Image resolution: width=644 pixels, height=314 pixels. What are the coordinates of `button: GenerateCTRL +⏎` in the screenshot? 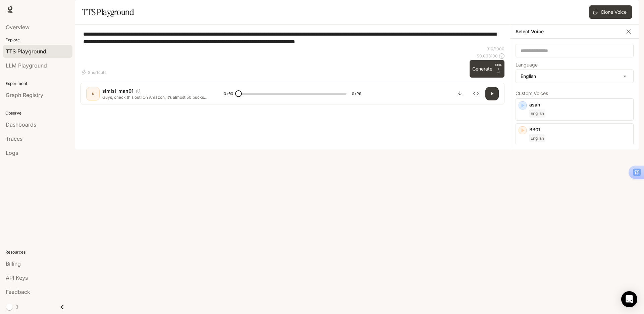 It's located at (487, 69).